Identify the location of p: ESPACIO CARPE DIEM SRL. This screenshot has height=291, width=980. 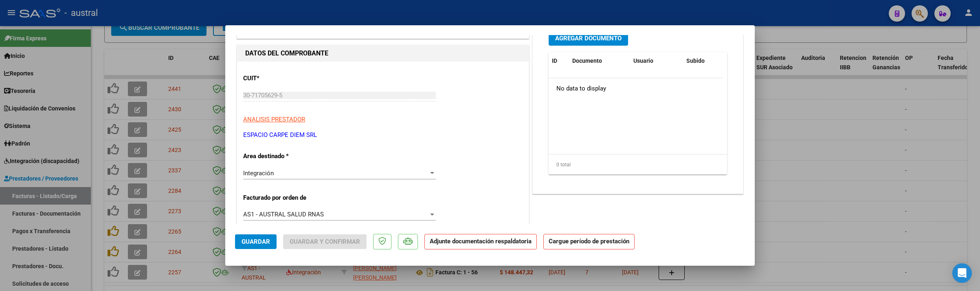
(383, 135).